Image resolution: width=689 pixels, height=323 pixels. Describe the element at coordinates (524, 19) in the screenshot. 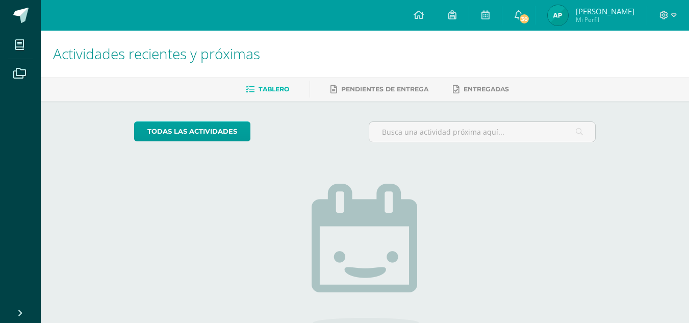

I see `span: 30` at that location.